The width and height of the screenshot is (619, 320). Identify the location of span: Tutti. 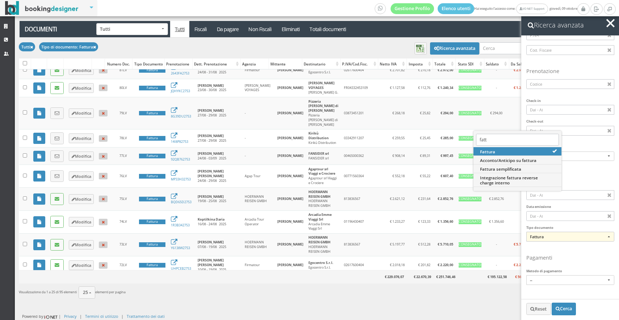
(132, 29).